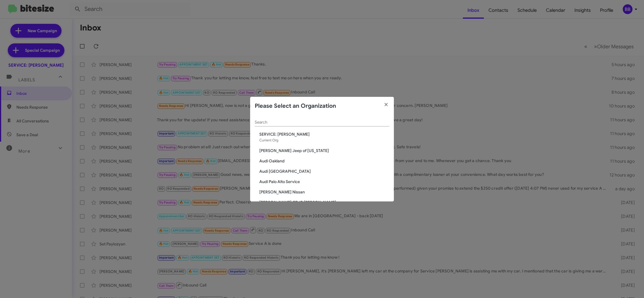  Describe the element at coordinates (324, 182) in the screenshot. I see `span: Audi Palo Alto Service` at that location.